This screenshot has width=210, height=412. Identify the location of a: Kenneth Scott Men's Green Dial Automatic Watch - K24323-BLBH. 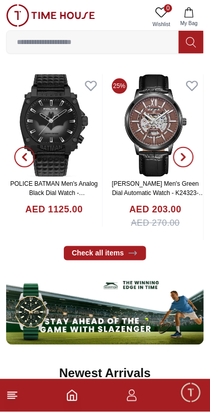
(156, 125).